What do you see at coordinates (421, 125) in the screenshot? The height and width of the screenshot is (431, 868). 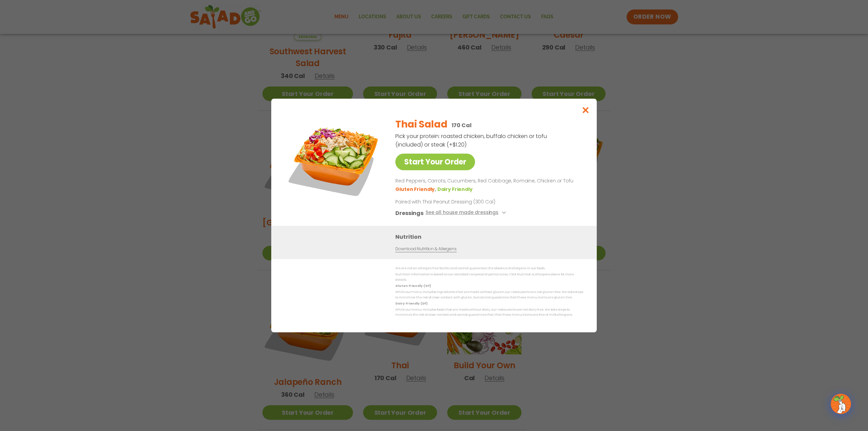 I see `h2: Thai Salad` at bounding box center [421, 125].